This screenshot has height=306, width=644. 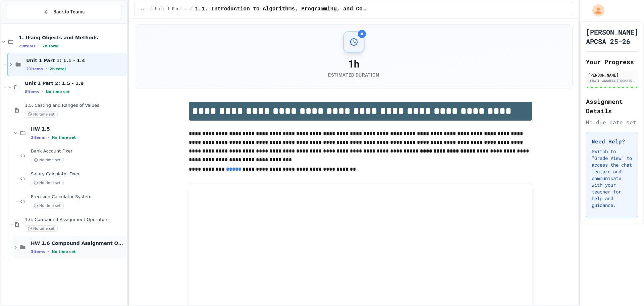 I want to click on span: 21 items, so click(x=34, y=69).